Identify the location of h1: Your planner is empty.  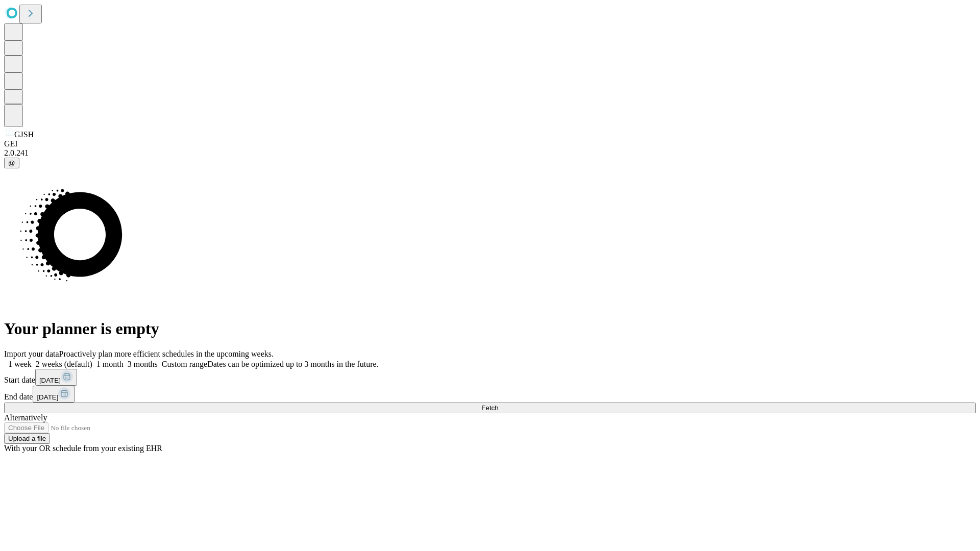
(490, 329).